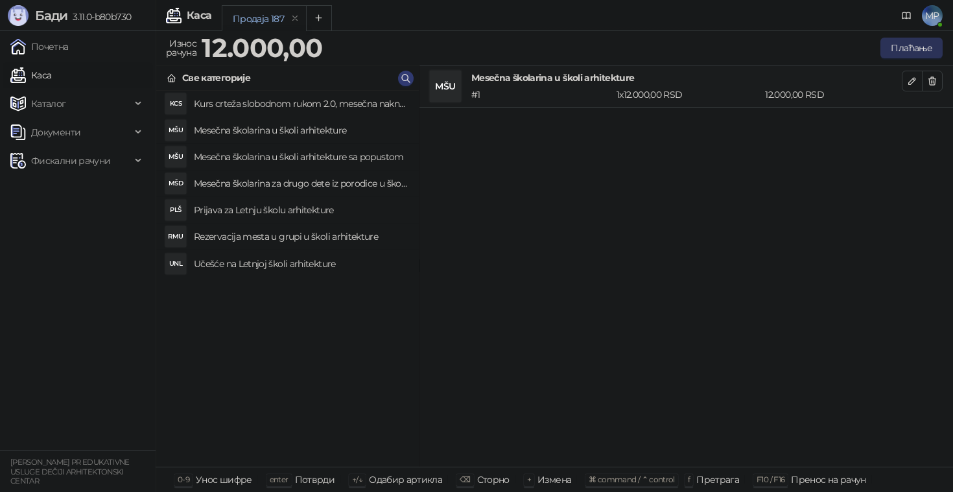  What do you see at coordinates (315, 480) in the screenshot?
I see `div: Потврди` at bounding box center [315, 480].